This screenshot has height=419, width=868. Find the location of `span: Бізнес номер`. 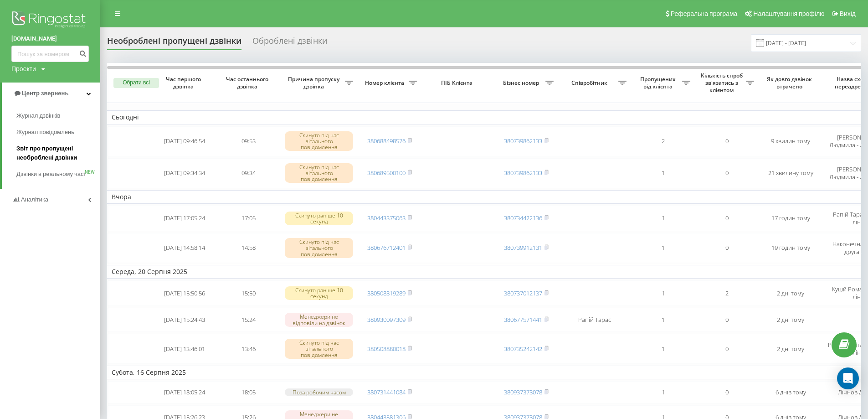

span: Бізнес номер is located at coordinates (522, 83).